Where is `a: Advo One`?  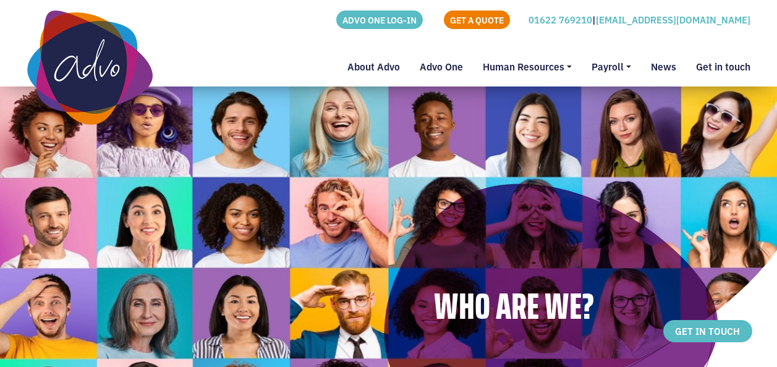
a: Advo One is located at coordinates (441, 70).